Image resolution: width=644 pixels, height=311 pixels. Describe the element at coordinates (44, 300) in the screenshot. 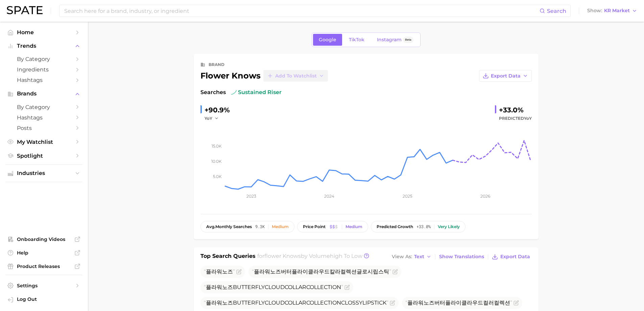

I see `a: Log out. Currently logged in with e-mail jkno@cosmax.com.` at that location.